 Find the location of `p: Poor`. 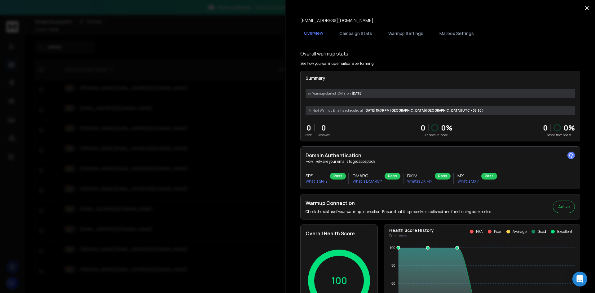

p: Poor is located at coordinates (498, 232).